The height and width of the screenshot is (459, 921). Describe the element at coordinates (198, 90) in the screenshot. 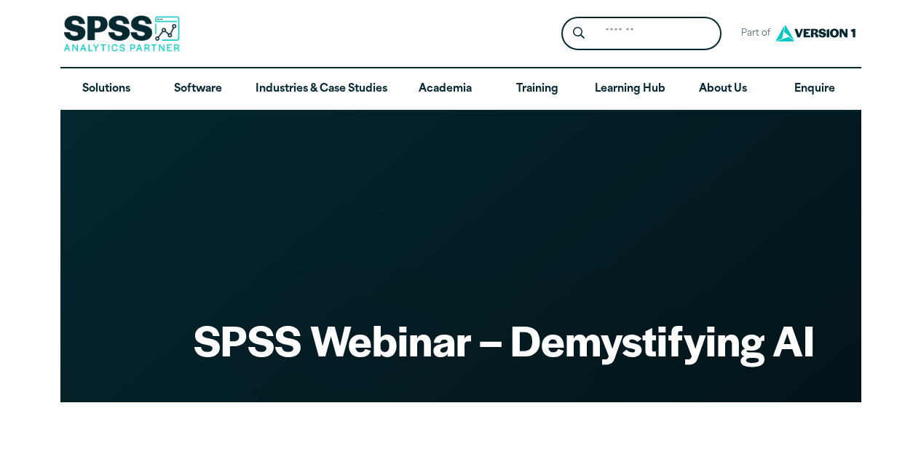

I see `a: Software` at that location.